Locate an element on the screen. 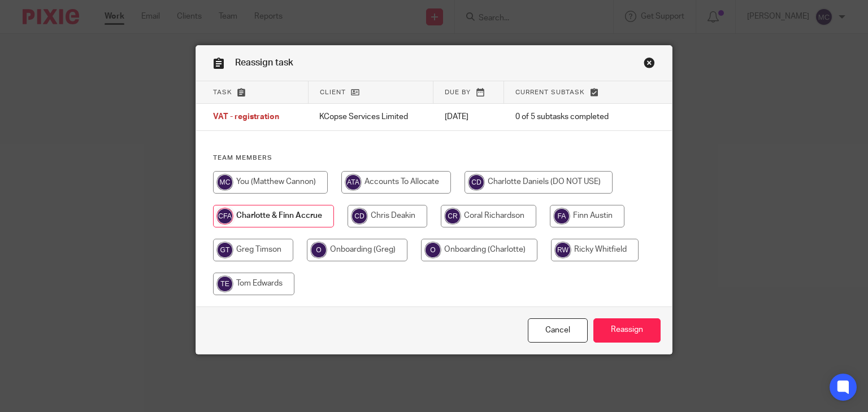 This screenshot has width=868, height=412. input: Reassign is located at coordinates (626, 330).